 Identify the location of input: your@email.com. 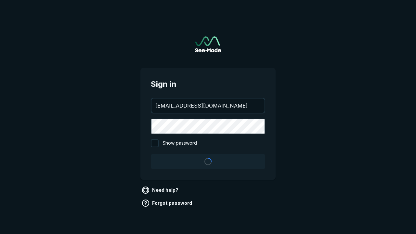
(208, 106).